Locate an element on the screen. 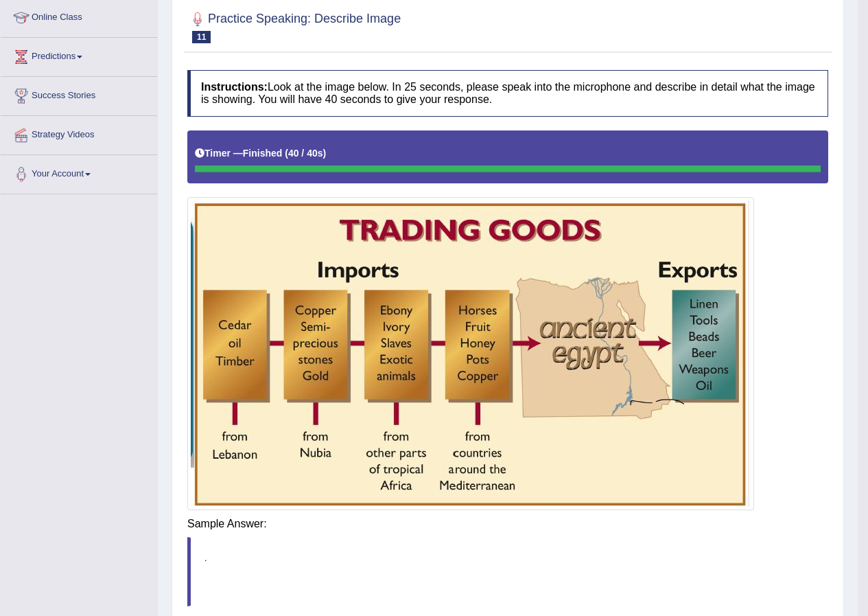 Image resolution: width=868 pixels, height=616 pixels. span: 11 is located at coordinates (201, 37).